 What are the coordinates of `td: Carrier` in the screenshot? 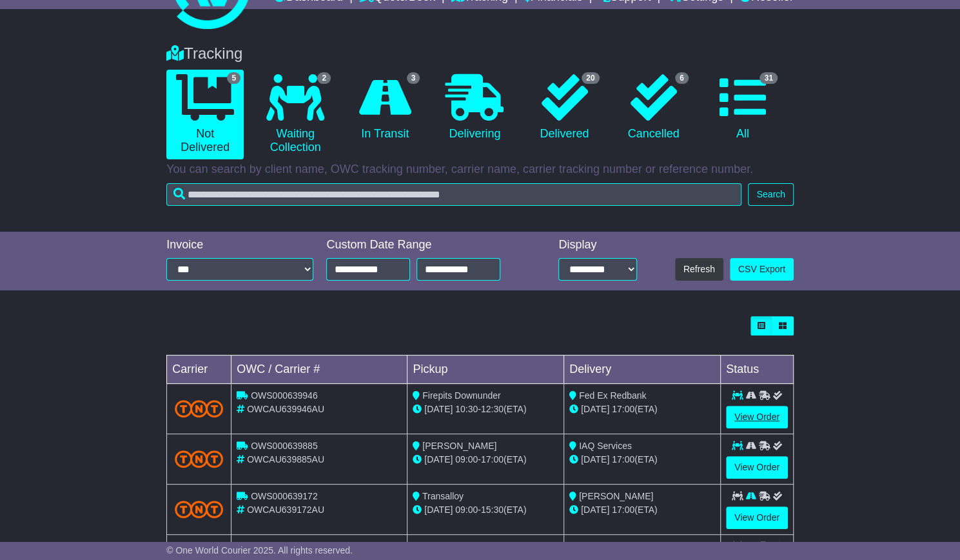 It's located at (200, 369).